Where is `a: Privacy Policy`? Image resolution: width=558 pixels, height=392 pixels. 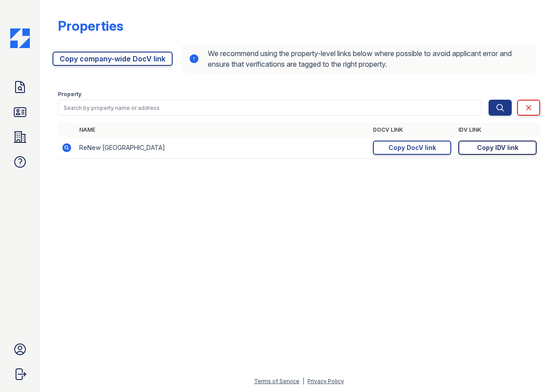 a: Privacy Policy is located at coordinates (326, 381).